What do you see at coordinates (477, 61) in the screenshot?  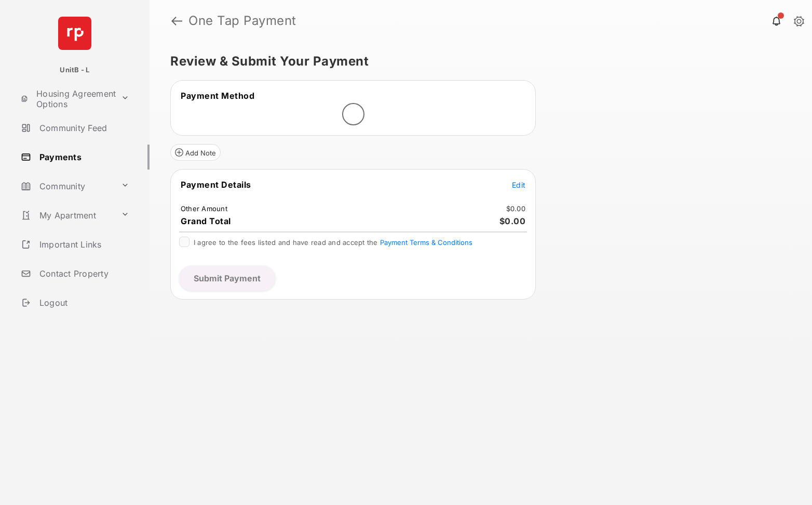 I see `h5: Review & Submit Your Payment` at bounding box center [477, 61].